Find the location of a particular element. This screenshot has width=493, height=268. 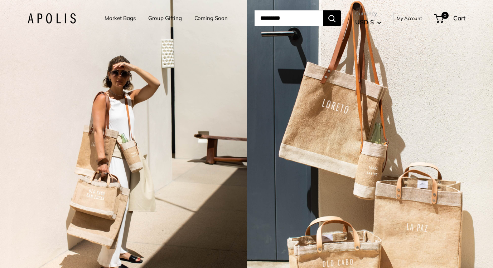

a: Coming Soon is located at coordinates (211, 18).